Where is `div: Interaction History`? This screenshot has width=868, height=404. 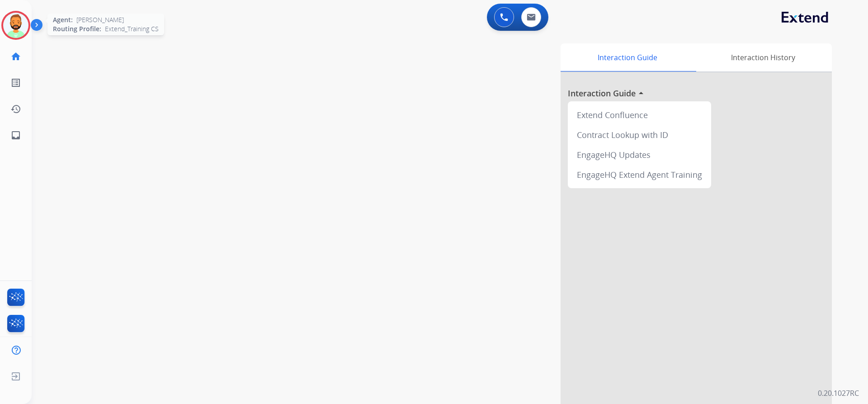
div: Interaction History is located at coordinates (763, 57).